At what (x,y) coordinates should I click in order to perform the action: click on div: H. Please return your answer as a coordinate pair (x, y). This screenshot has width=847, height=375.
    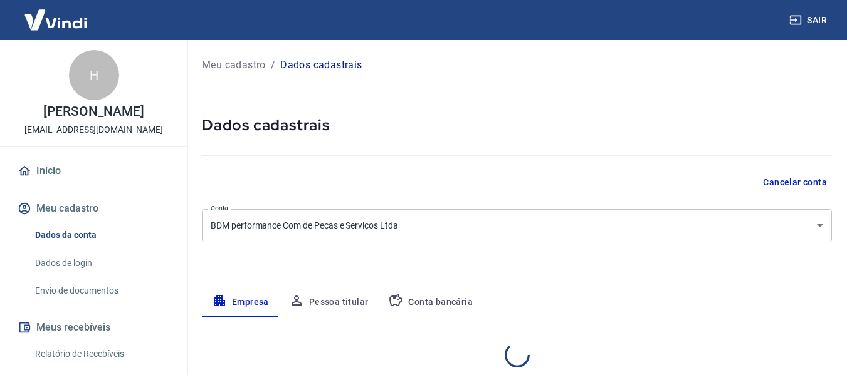
    Looking at the image, I should click on (94, 75).